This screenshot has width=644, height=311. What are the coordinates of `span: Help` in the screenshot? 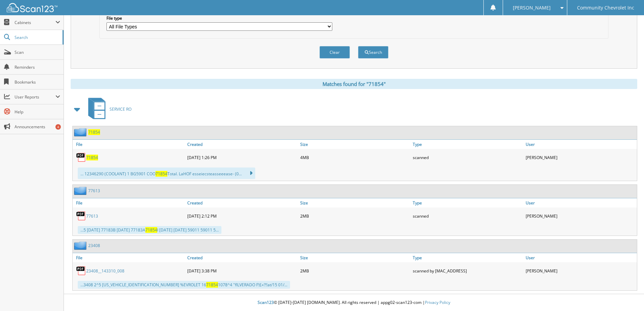 It's located at (37, 111).